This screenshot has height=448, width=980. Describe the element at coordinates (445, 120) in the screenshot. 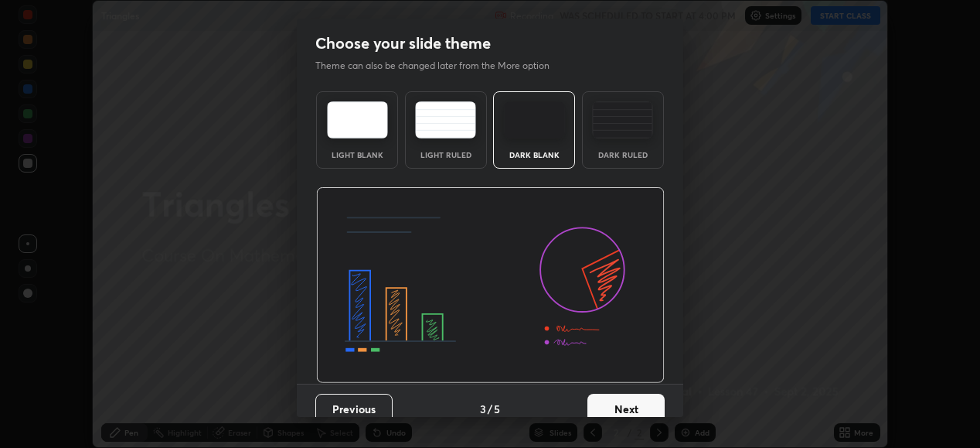

I see `img: lightRuledTheme.5fabf969.svg` at that location.